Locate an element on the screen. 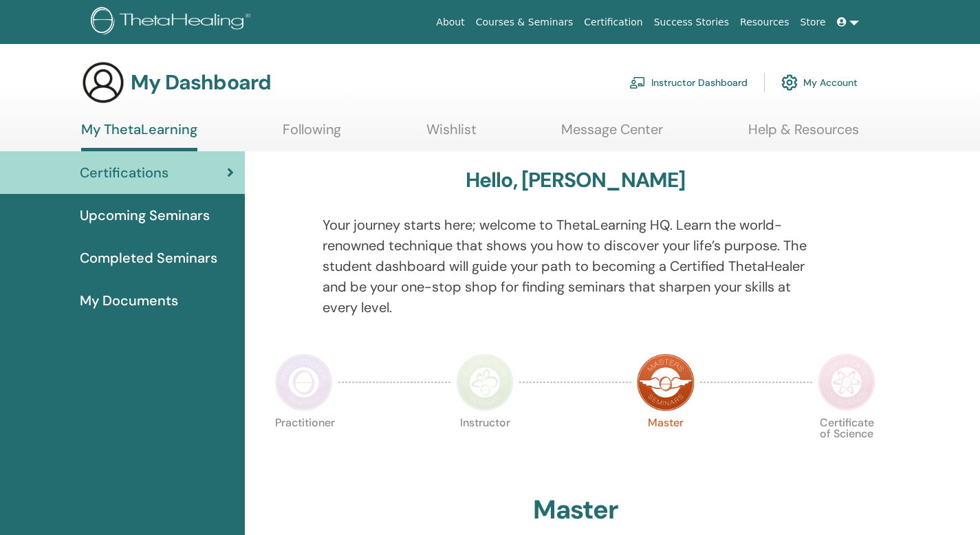 This screenshot has width=980, height=535. h2: Master is located at coordinates (575, 510).